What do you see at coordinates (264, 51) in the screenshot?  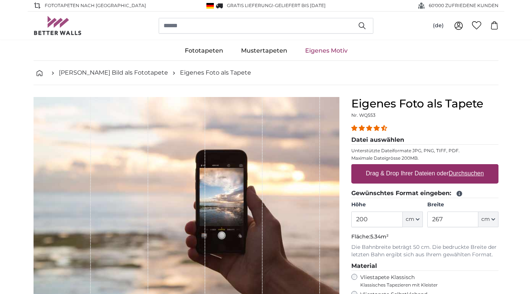 I see `a: Mustertapeten` at bounding box center [264, 51].